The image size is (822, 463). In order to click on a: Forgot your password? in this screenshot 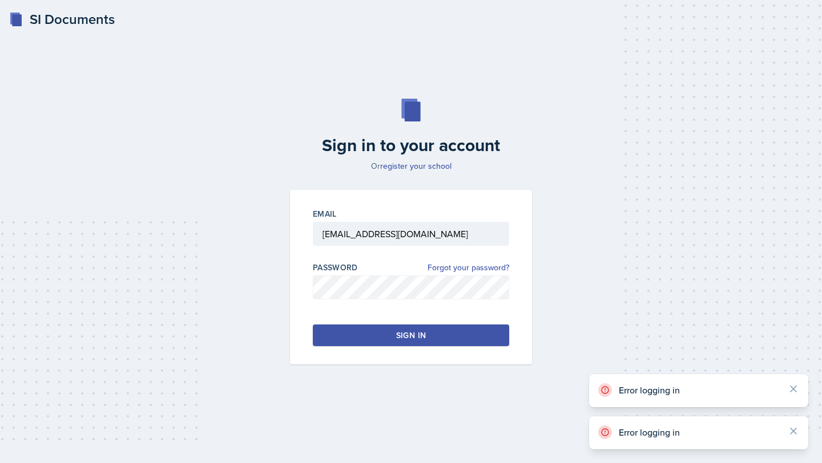, I will do `click(468, 268)`.